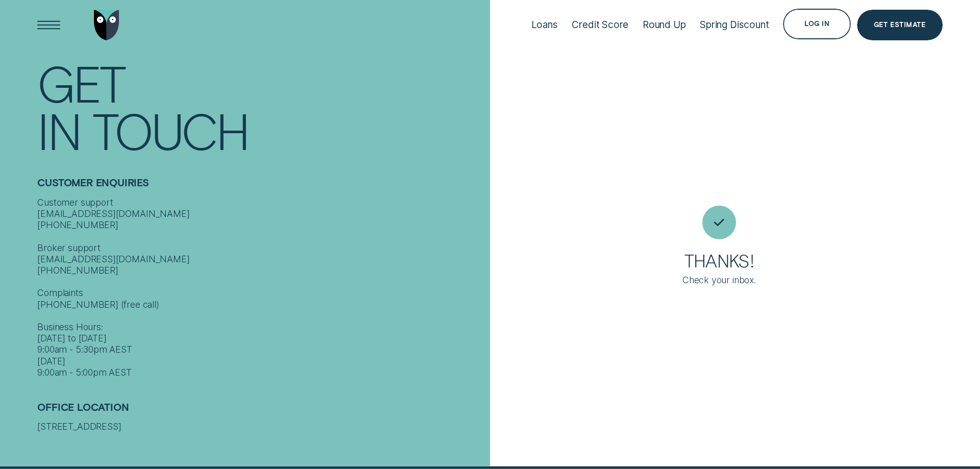 This screenshot has width=980, height=469. What do you see at coordinates (720, 263) in the screenshot?
I see `h3: Thanks!` at bounding box center [720, 263].